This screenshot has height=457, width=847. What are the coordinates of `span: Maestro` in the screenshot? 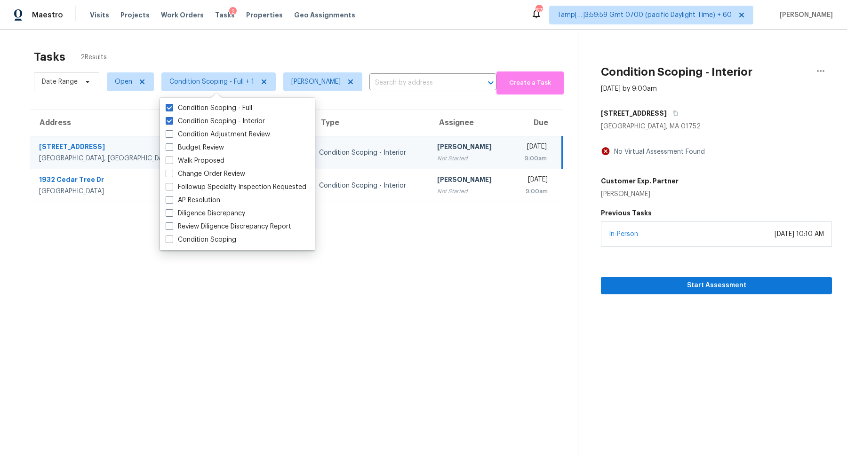 It's located at (48, 15).